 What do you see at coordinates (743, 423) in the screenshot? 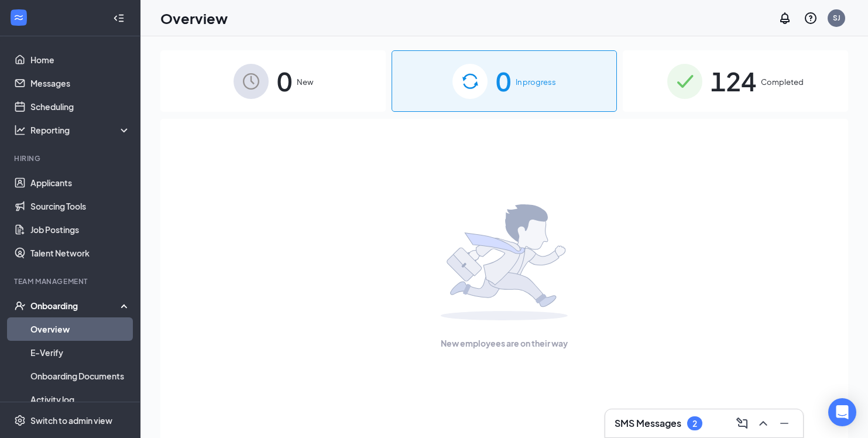
I see `svg: ComposeMessage` at bounding box center [743, 423].